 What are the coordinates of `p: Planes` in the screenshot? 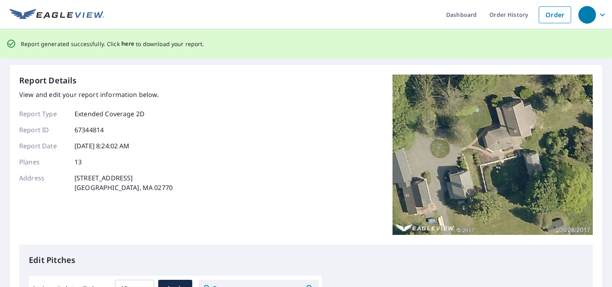 It's located at (43, 162).